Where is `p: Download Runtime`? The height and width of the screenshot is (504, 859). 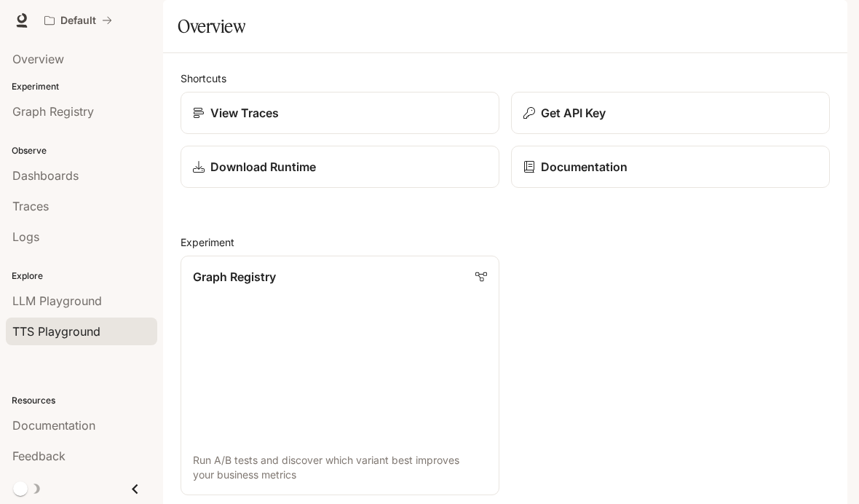 p: Download Runtime is located at coordinates (263, 166).